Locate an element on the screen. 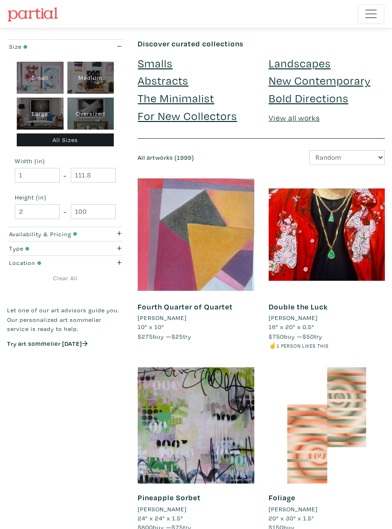 The height and width of the screenshot is (529, 392). a: Landscapes is located at coordinates (300, 63).